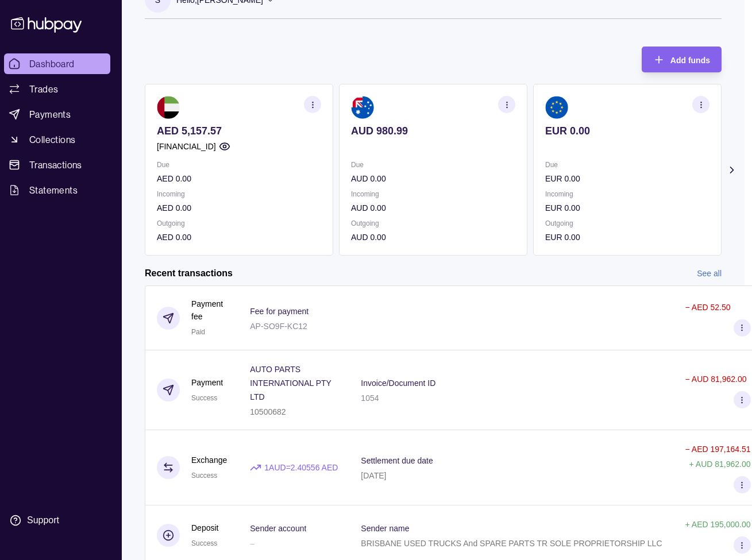 The height and width of the screenshot is (560, 752). I want to click on p: Exchange, so click(209, 460).